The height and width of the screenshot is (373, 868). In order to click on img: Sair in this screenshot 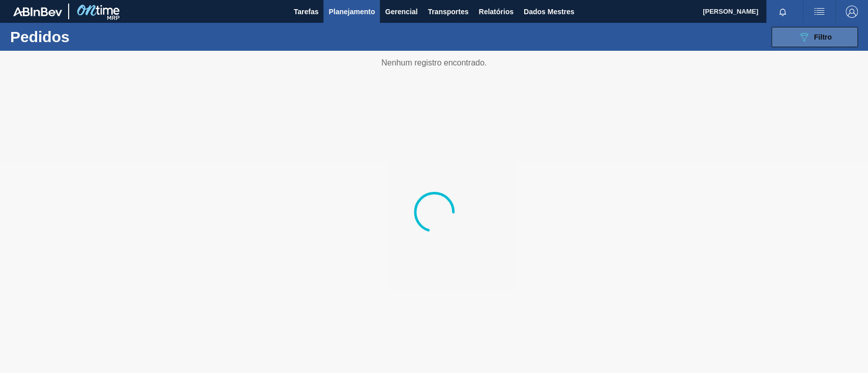, I will do `click(852, 12)`.